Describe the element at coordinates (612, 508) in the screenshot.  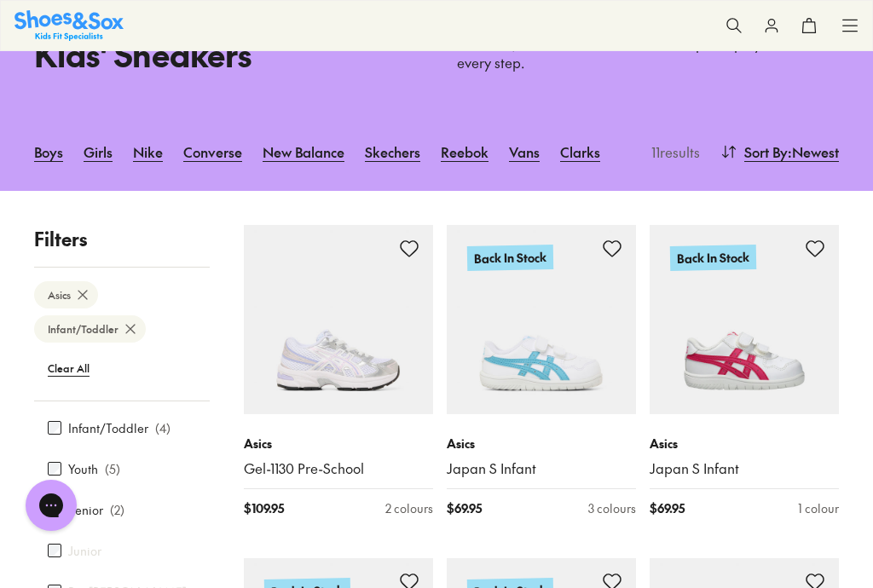
I see `div: 3 colours` at that location.